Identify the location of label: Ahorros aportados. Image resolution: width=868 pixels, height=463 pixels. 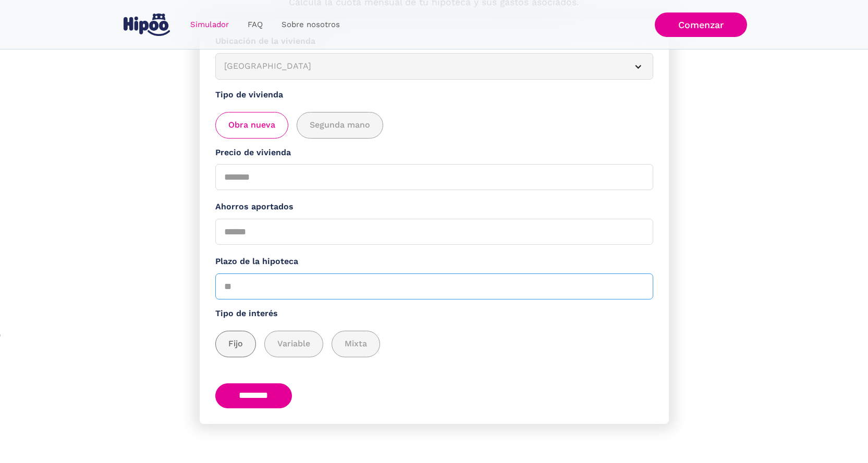
(434, 207).